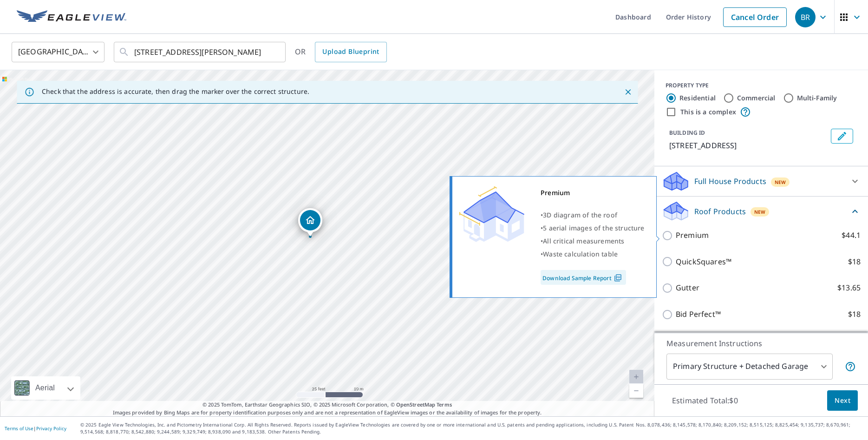 The height and width of the screenshot is (440, 868). I want to click on label: Residential, so click(698, 98).